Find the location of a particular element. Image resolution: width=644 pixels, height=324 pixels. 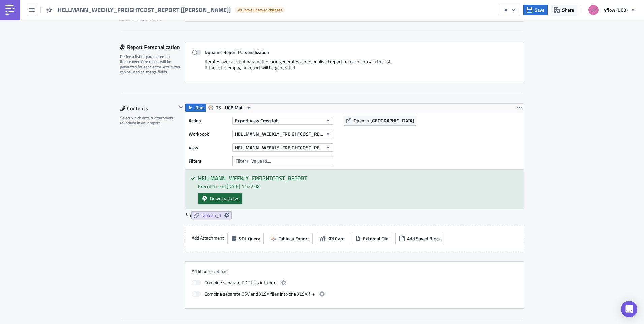

span: tableau_1 is located at coordinates (212, 215).